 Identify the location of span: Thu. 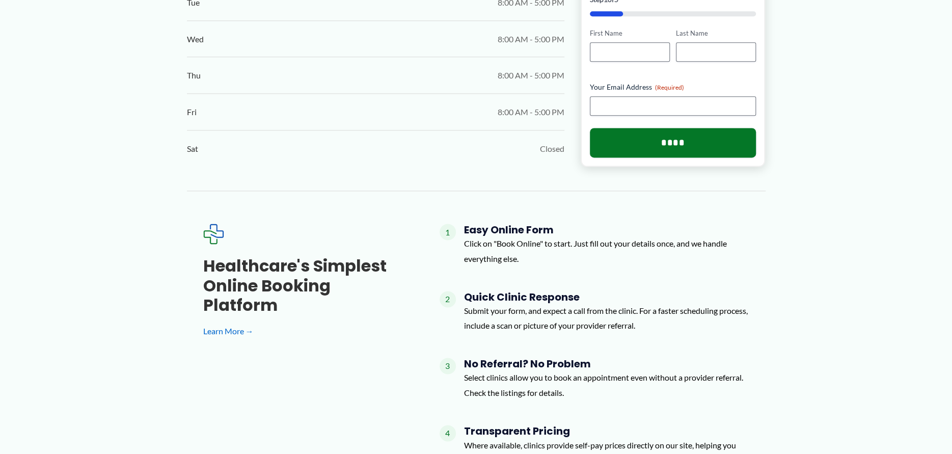
(193, 75).